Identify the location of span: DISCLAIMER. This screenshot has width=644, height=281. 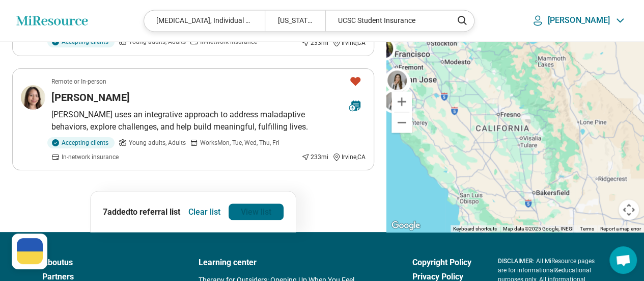
(515, 261).